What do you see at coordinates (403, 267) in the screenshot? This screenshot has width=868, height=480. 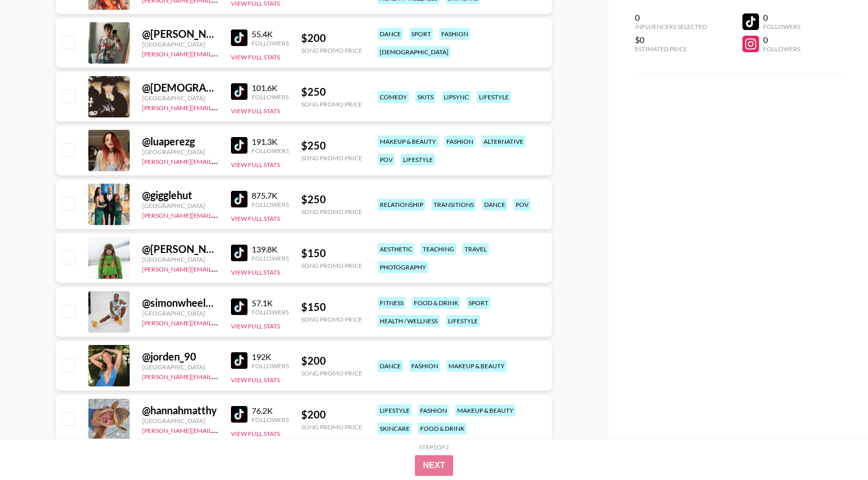 I see `div: photography` at bounding box center [403, 267].